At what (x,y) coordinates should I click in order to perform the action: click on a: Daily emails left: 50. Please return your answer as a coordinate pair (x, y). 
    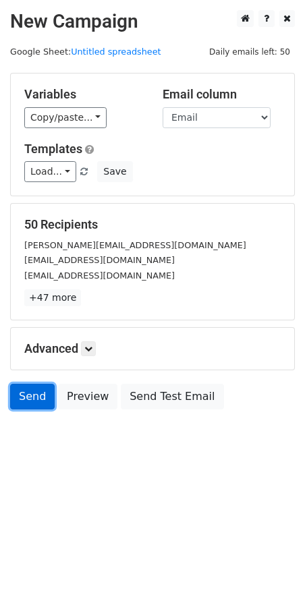
    Looking at the image, I should click on (250, 51).